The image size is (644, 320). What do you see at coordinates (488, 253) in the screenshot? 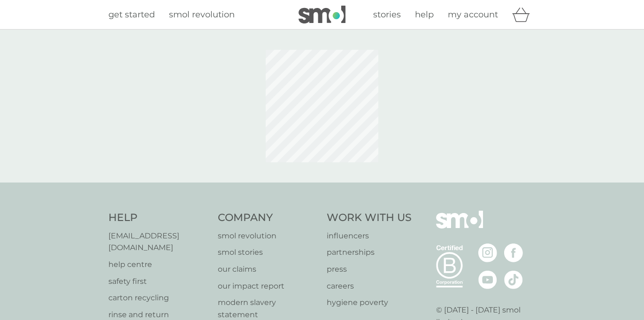
I see `img: visit the smol Instagram page` at bounding box center [488, 253].